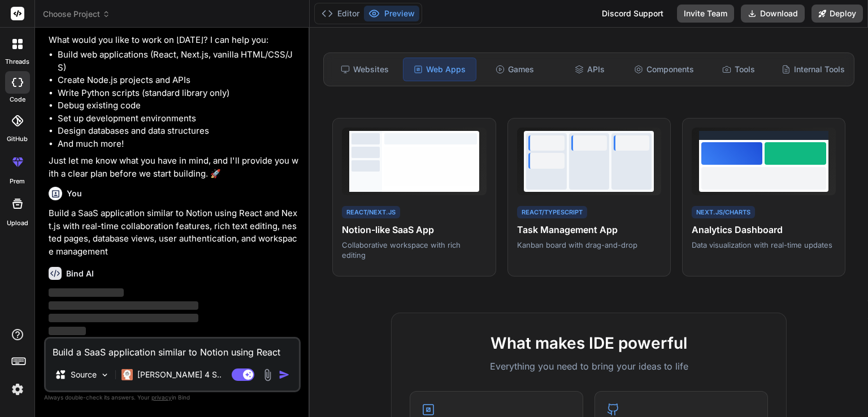 The width and height of the screenshot is (868, 417). What do you see at coordinates (178, 119) in the screenshot?
I see `li: Set up development environments` at bounding box center [178, 119].